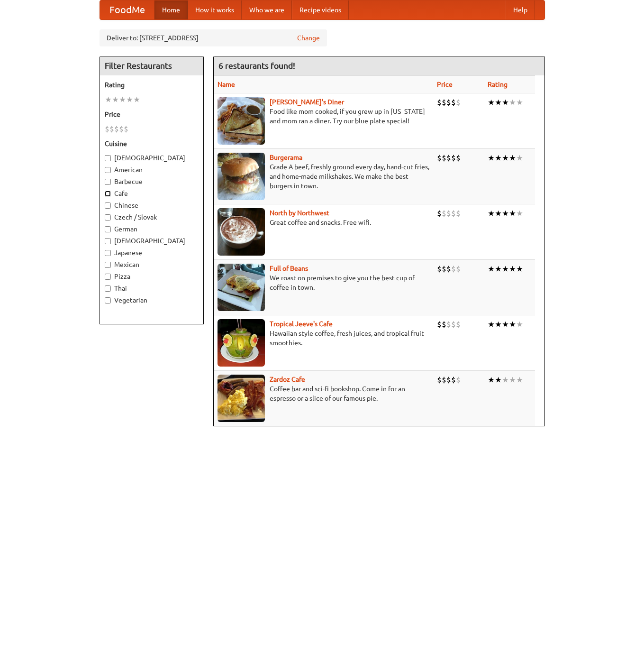 Image resolution: width=644 pixels, height=671 pixels. I want to click on input: Barbecue, so click(107, 181).